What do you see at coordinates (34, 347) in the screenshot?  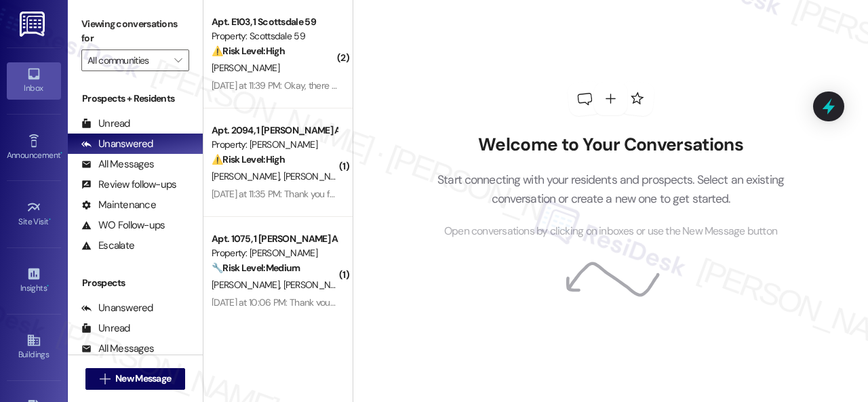 I see `a: Buildings` at bounding box center [34, 347].